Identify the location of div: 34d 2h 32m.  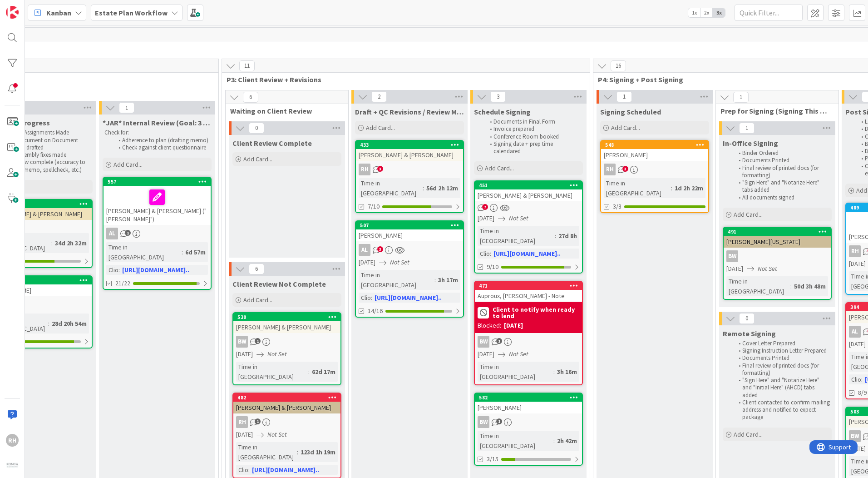
(71, 243).